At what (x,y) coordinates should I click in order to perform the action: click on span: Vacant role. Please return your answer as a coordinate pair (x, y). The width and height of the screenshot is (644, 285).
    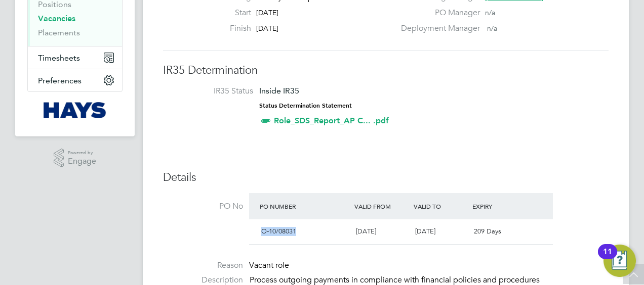
    Looking at the image, I should click on (268, 265).